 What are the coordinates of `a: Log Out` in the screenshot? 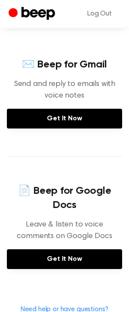 It's located at (99, 14).